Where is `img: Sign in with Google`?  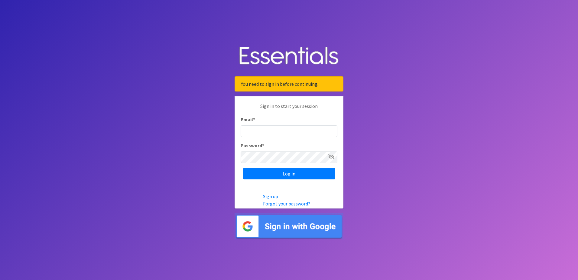 img: Sign in with Google is located at coordinates (289, 226).